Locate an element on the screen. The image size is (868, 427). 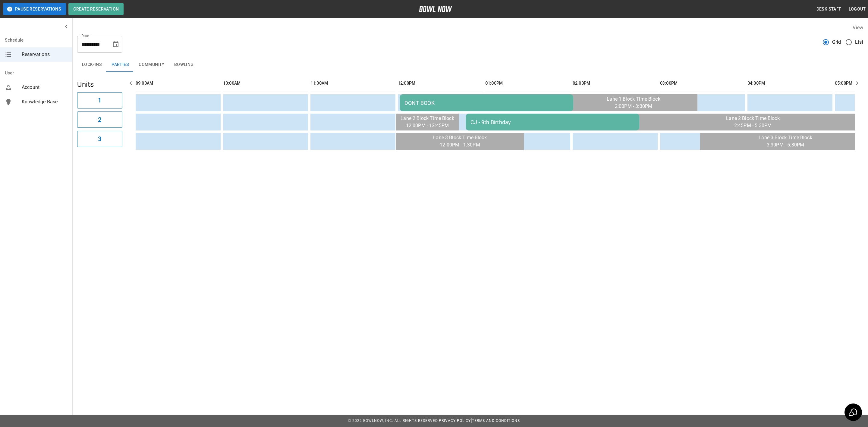
button: Desk Staff is located at coordinates (828, 9).